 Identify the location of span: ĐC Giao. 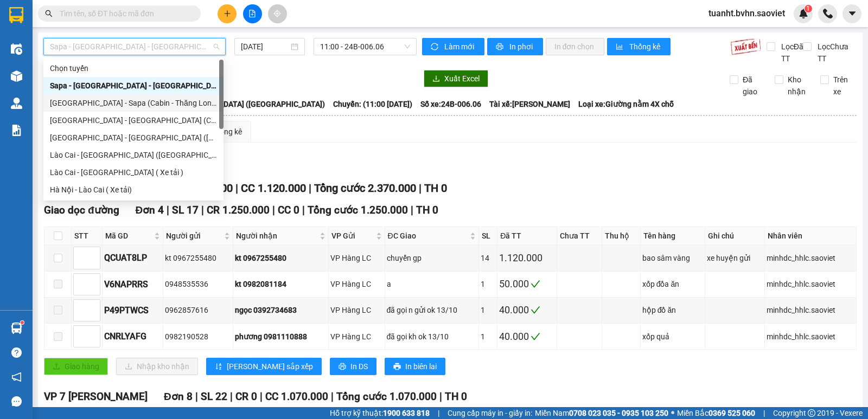
(428, 236).